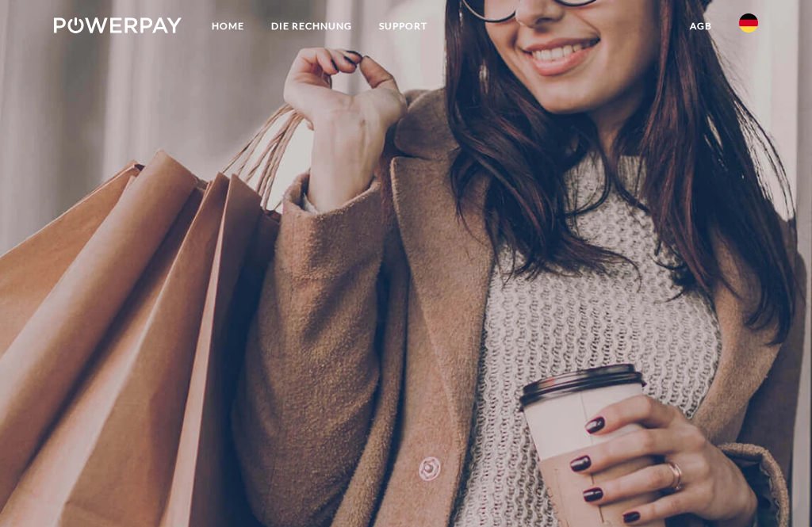 The width and height of the screenshot is (812, 527). Describe the element at coordinates (117, 25) in the screenshot. I see `img: logo-powerpay-white.svg` at that location.